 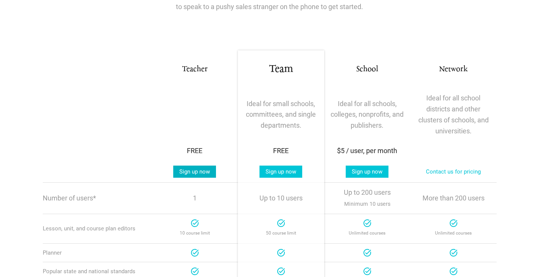 What do you see at coordinates (454, 69) in the screenshot?
I see `h3: Network` at bounding box center [454, 69].